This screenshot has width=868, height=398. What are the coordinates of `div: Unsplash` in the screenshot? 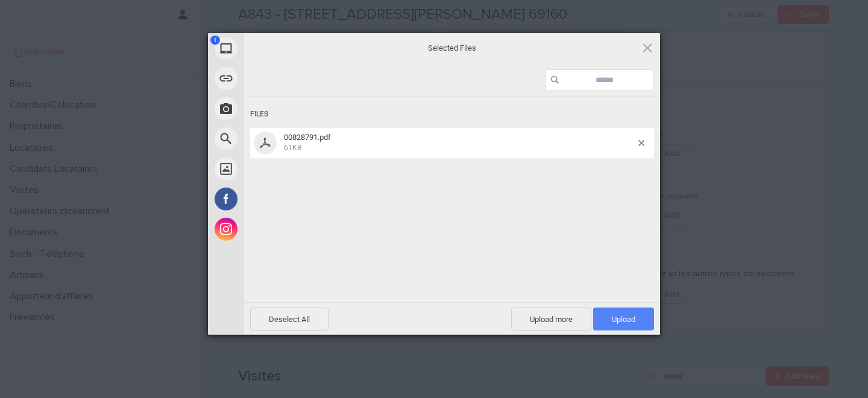 It's located at (280, 169).